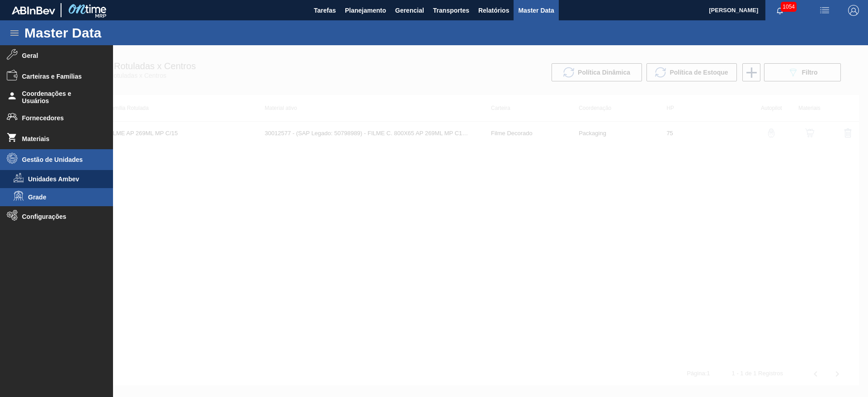 This screenshot has width=868, height=397. Describe the element at coordinates (788, 6) in the screenshot. I see `span: 1054` at that location.